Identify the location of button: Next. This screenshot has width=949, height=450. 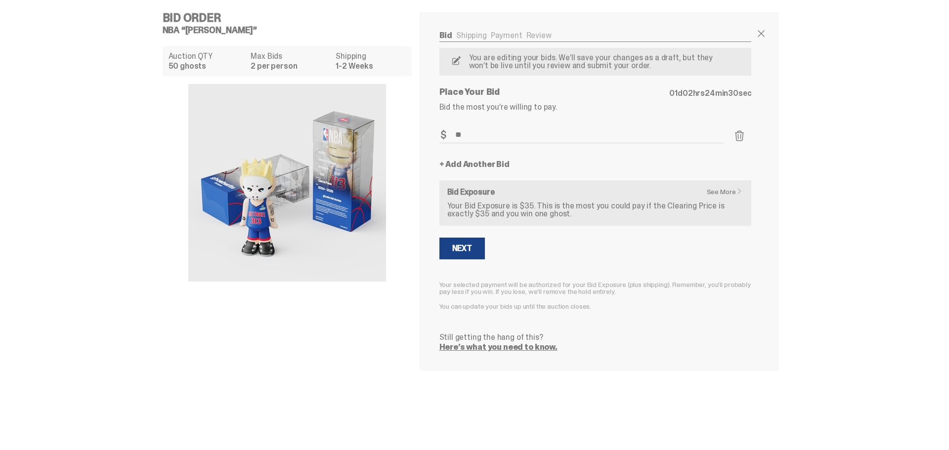
(462, 249).